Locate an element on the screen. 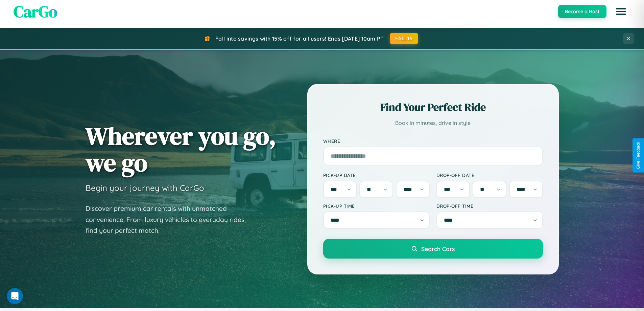 The width and height of the screenshot is (644, 311). p: Book in minutes, drive in style is located at coordinates (433, 123).